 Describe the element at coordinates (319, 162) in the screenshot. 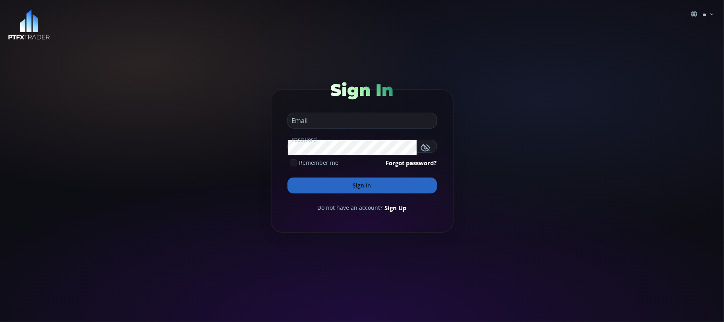

I see `span: Remember me` at that location.